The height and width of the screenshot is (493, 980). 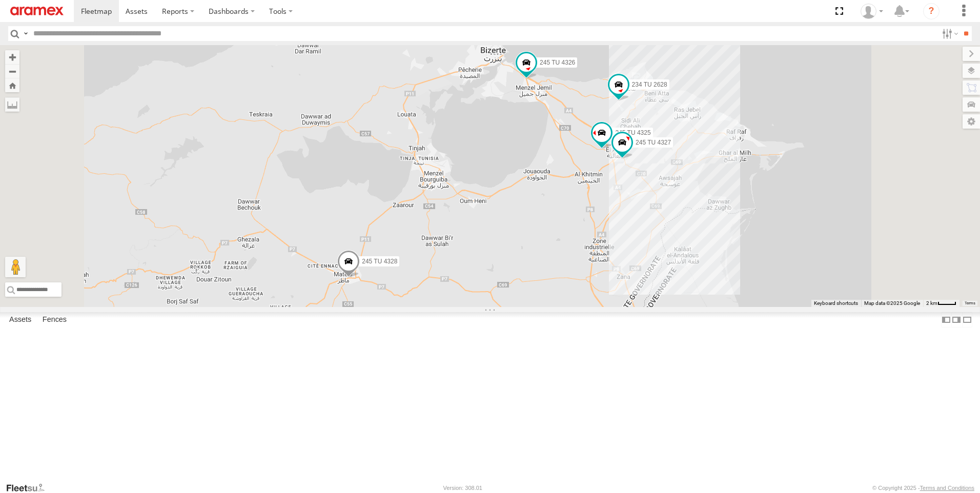 What do you see at coordinates (949, 33) in the screenshot?
I see `label: Search Filter Options` at bounding box center [949, 33].